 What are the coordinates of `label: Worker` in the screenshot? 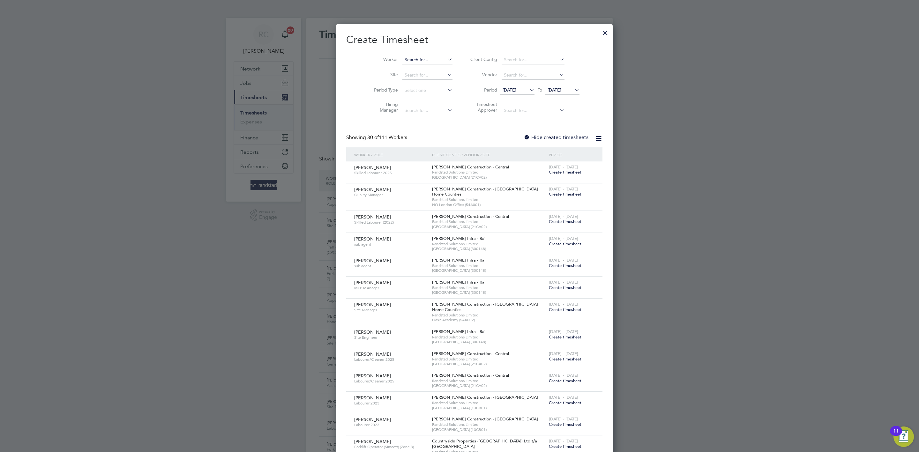 It's located at (383, 59).